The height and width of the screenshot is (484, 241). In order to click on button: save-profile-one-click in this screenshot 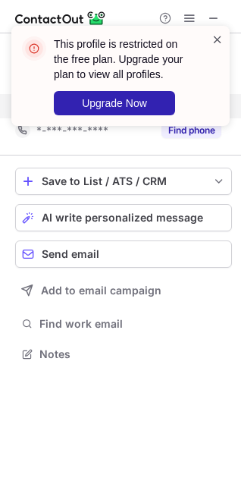, I will do `click(124, 181)`.